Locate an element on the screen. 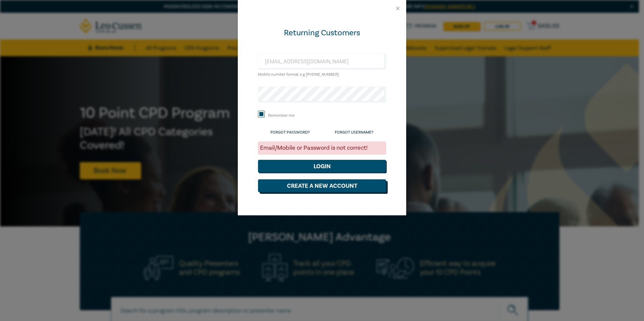 The image size is (644, 321). label: Remember me is located at coordinates (281, 115).